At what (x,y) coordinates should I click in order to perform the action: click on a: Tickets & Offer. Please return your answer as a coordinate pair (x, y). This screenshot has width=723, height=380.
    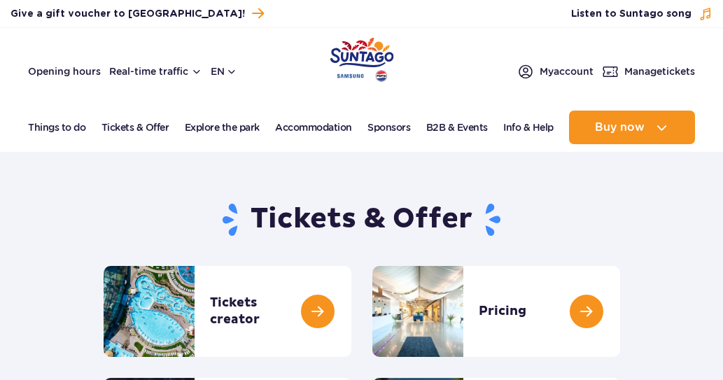
    Looking at the image, I should click on (135, 127).